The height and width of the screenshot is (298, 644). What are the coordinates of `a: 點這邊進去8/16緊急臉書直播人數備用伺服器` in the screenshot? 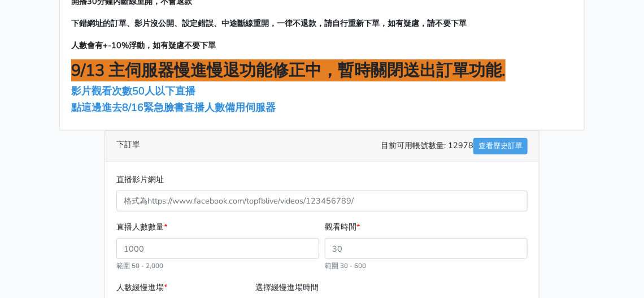 It's located at (173, 107).